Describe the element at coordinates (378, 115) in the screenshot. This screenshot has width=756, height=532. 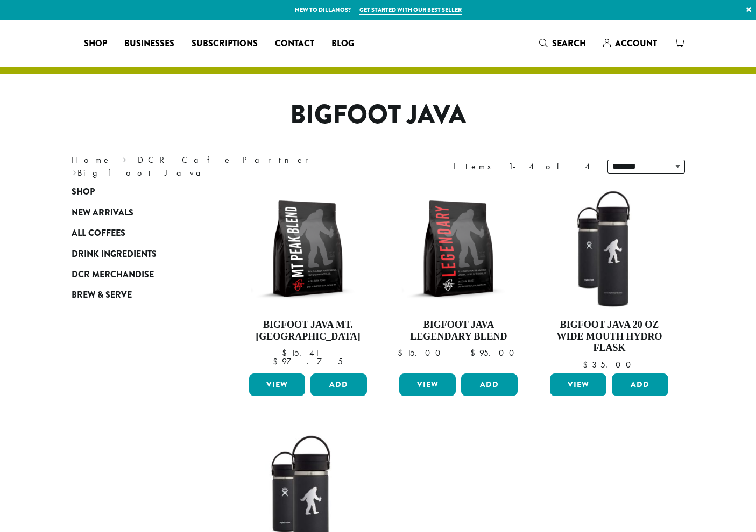
I see `h1: Bigfoot Java` at that location.